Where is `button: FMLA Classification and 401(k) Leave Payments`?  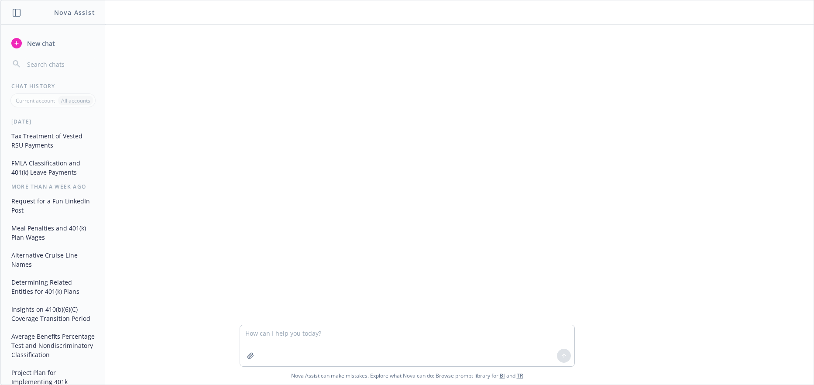
button: FMLA Classification and 401(k) Leave Payments is located at coordinates (53, 168).